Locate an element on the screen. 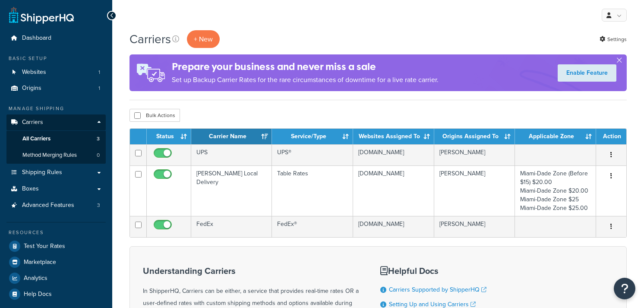 The width and height of the screenshot is (644, 308). p: Set up Backup Carrier Rates for the rare circumstances of downtime for a live rate carrier. is located at coordinates (305, 80).